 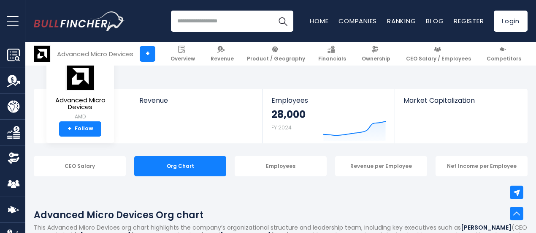 What do you see at coordinates (511, 21) in the screenshot?
I see `a: Login` at bounding box center [511, 21].